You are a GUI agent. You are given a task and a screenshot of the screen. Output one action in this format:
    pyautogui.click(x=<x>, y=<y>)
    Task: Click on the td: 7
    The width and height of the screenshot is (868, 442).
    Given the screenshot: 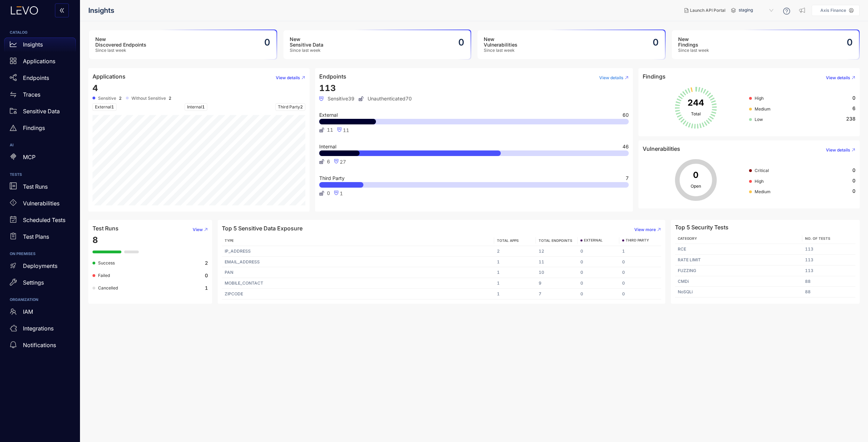 What is the action you would take?
    pyautogui.click(x=557, y=294)
    